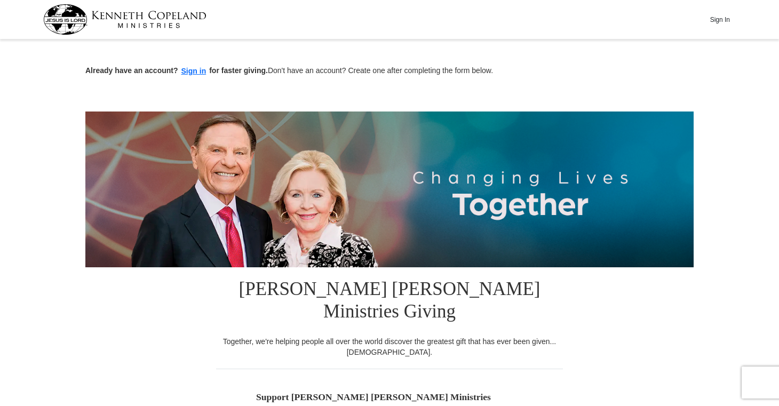 The width and height of the screenshot is (779, 406). I want to click on strong: Already have an account? for faster giving., so click(177, 70).